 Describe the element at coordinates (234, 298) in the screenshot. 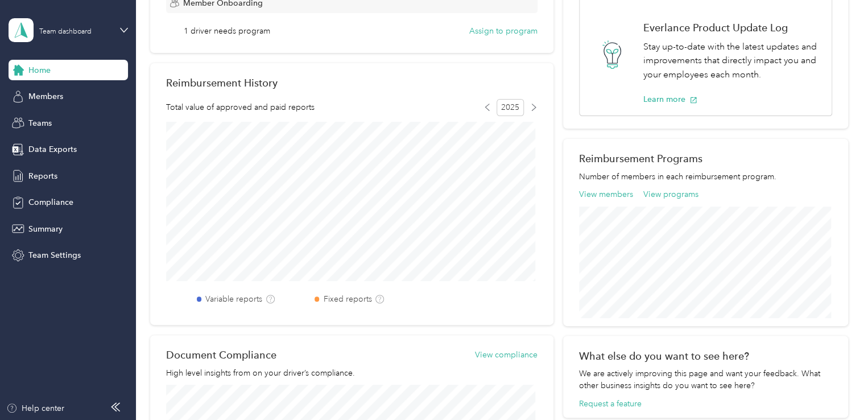

I see `label: Variable reports` at that location.